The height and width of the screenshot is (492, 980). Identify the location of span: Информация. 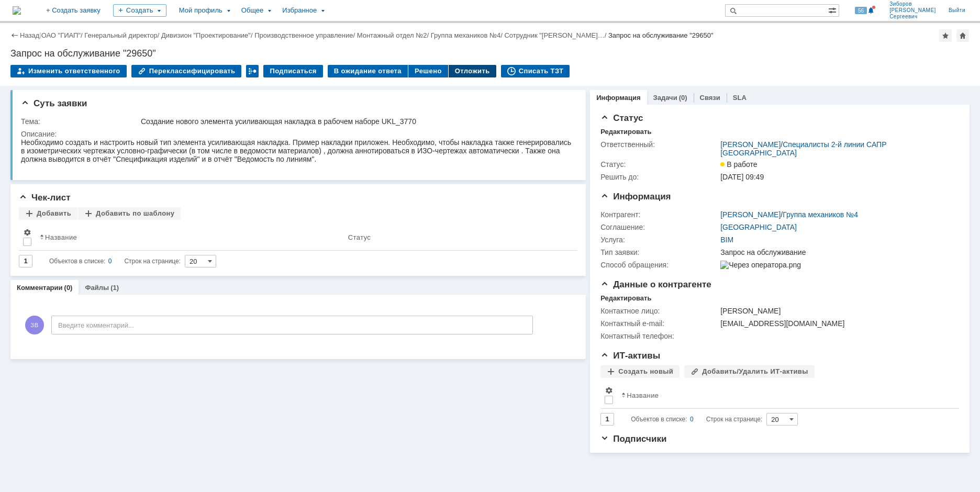
(635, 196).